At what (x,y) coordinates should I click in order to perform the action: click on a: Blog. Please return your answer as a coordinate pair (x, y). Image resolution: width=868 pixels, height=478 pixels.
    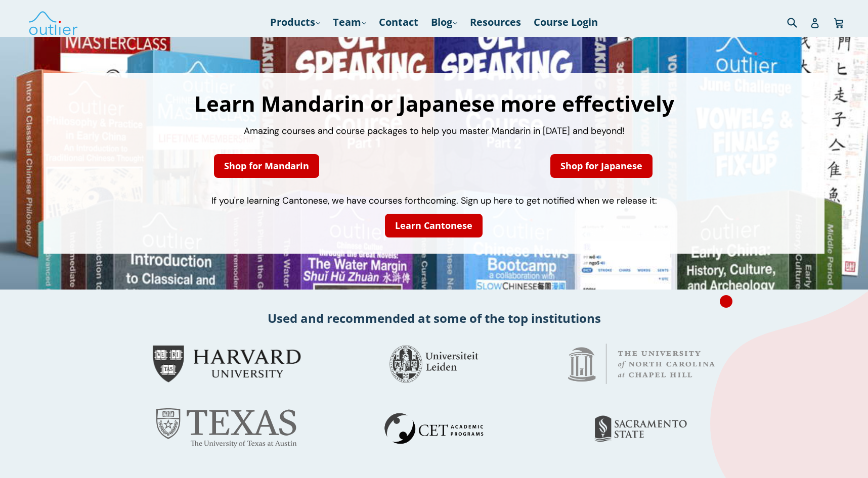
    Looking at the image, I should click on (444, 22).